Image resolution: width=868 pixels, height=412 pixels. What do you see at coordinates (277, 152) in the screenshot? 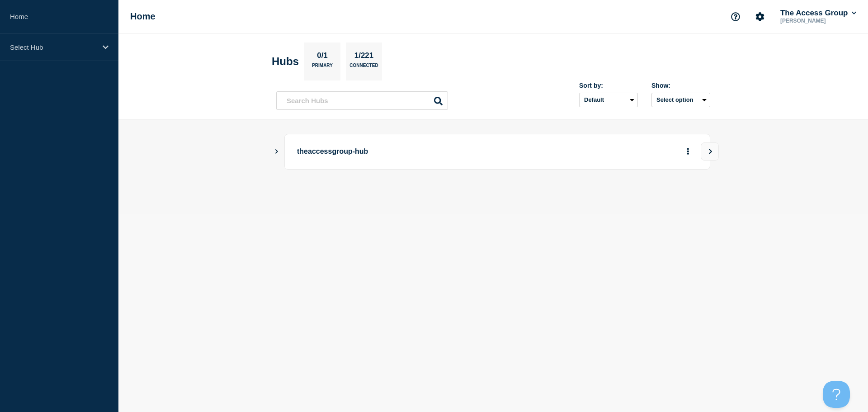
I see `button: Show Connected Hubs` at bounding box center [277, 152].